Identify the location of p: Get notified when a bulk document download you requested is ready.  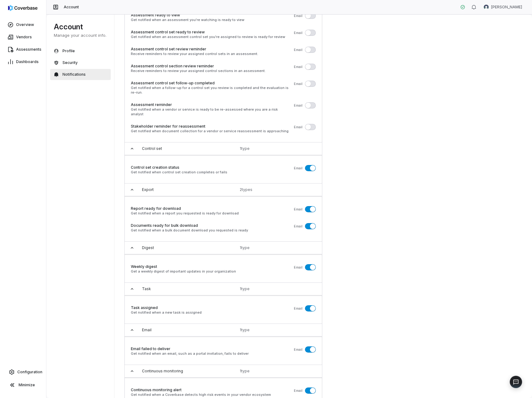
(210, 232).